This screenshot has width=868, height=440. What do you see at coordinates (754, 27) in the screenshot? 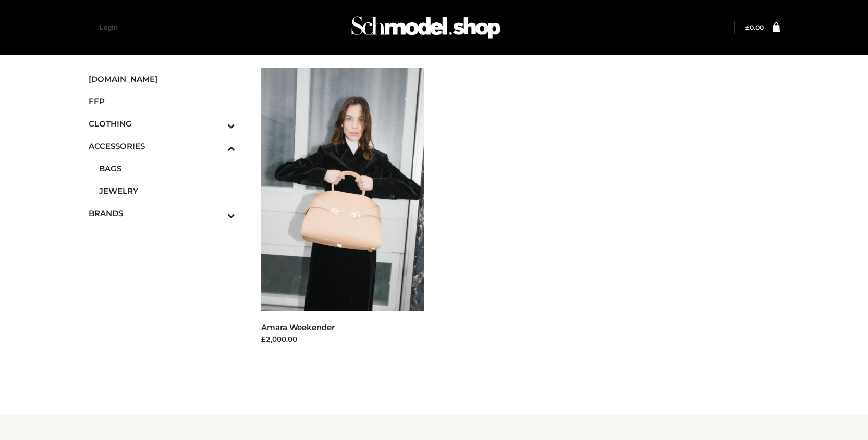
I see `a: £0.00` at bounding box center [754, 27].